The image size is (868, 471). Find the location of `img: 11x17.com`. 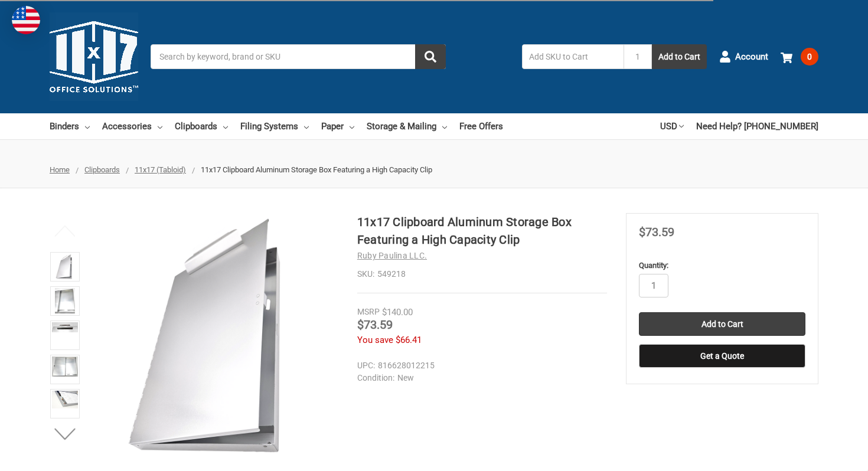

img: 11x17.com is located at coordinates (94, 56).